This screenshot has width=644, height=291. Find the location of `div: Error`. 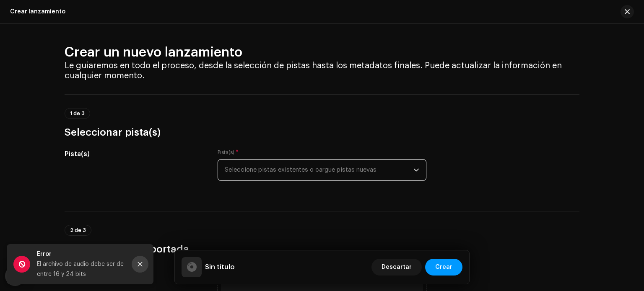

div: Error is located at coordinates (81, 254).